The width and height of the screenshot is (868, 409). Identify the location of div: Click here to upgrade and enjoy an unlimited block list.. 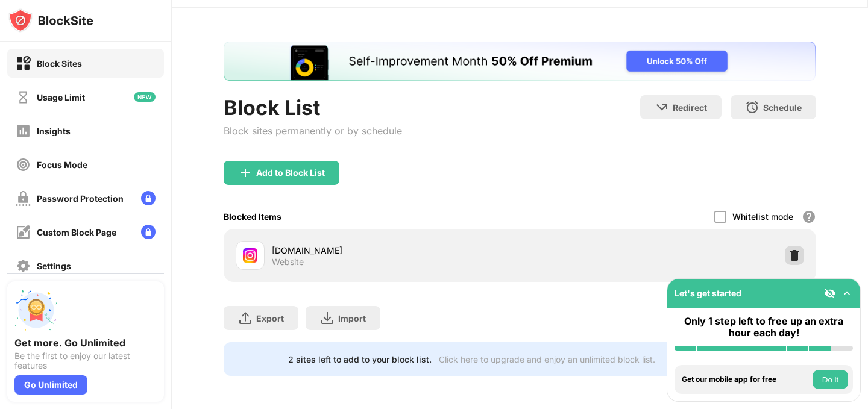
(546, 359).